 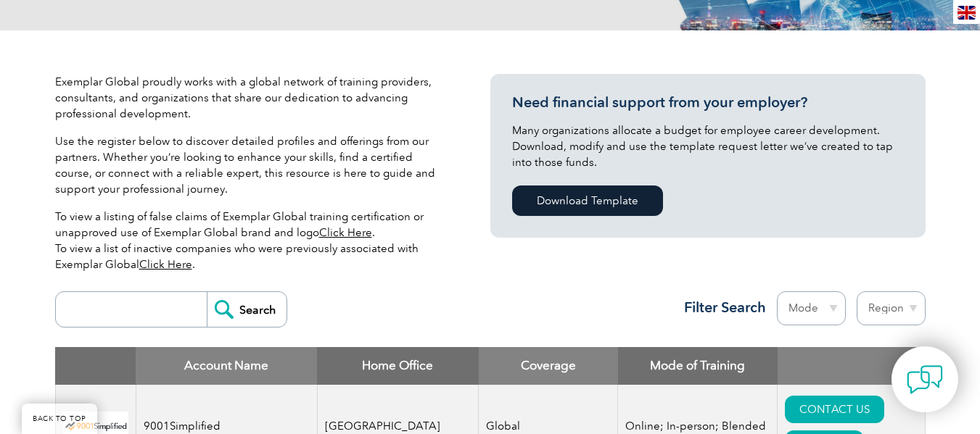 I want to click on input: Search, so click(x=246, y=309).